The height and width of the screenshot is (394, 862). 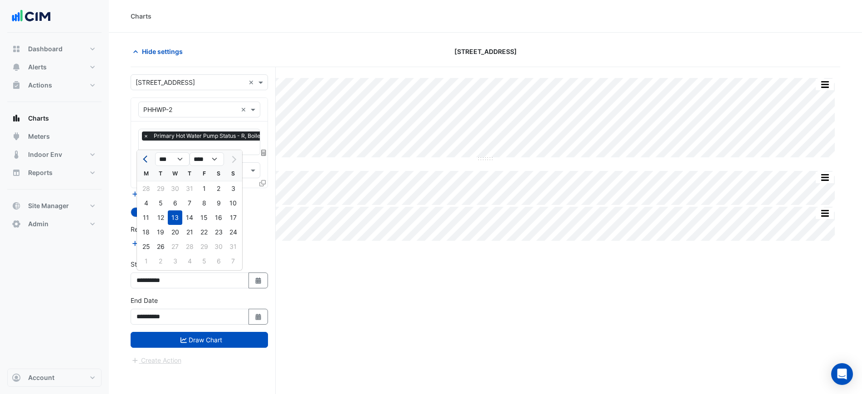 I want to click on button: Hide settings, so click(x=160, y=51).